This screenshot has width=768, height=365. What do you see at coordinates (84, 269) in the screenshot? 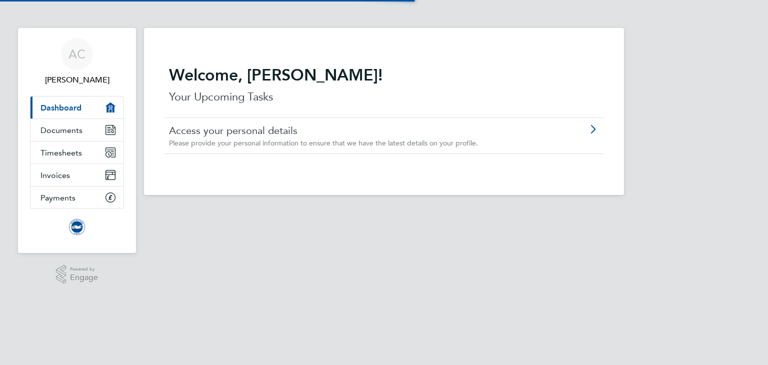
I see `span: Powered by` at bounding box center [84, 269].